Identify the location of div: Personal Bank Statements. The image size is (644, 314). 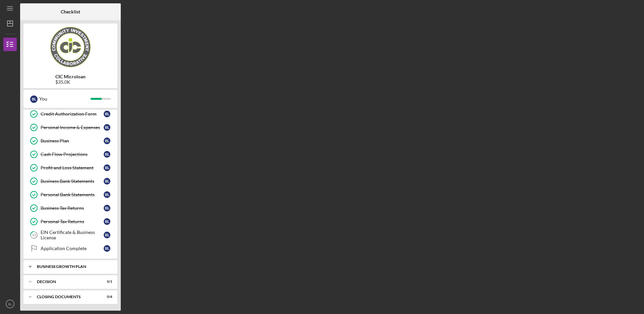
(72, 194).